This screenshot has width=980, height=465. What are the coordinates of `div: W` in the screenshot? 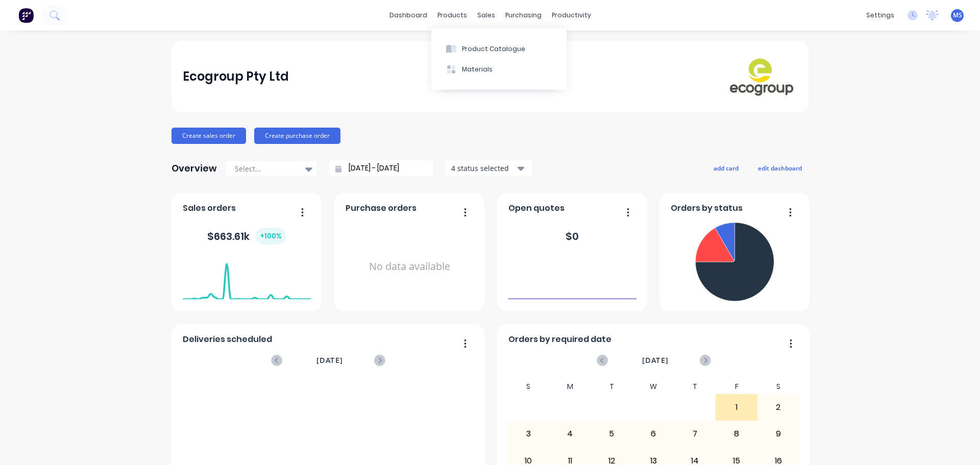 It's located at (653, 387).